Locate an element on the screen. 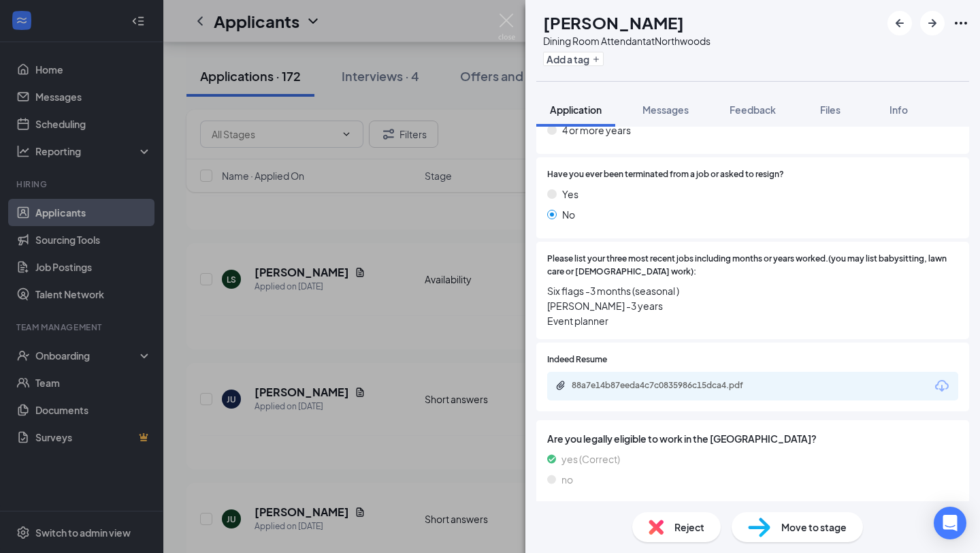 This screenshot has height=553, width=980. button: PlusAdd a tag is located at coordinates (573, 58).